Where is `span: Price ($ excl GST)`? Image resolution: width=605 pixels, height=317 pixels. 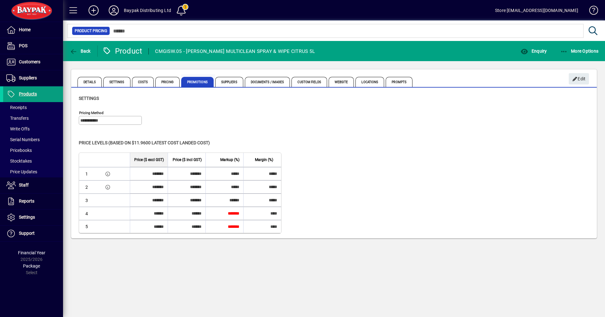 span: Price ($ excl GST) is located at coordinates (149, 160).